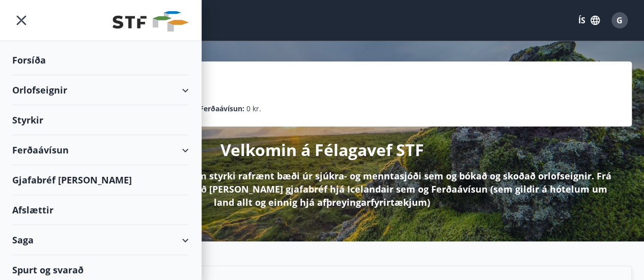 The height and width of the screenshot is (280, 644). I want to click on div: Ferðaávísun, so click(100, 150).